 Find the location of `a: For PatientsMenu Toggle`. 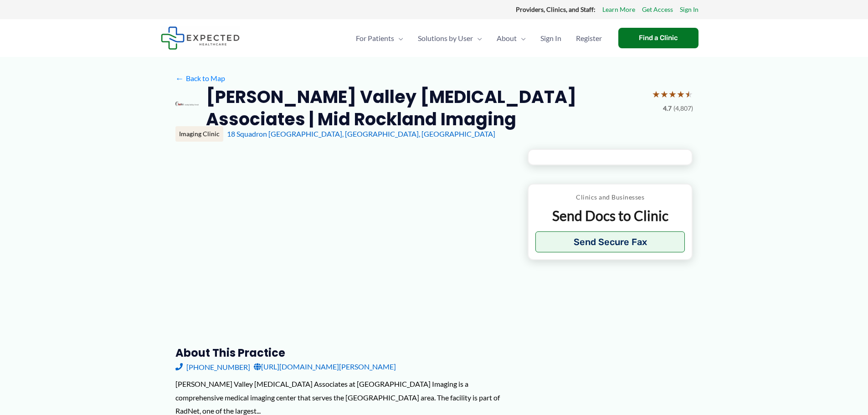

a: For PatientsMenu Toggle is located at coordinates (379, 38).